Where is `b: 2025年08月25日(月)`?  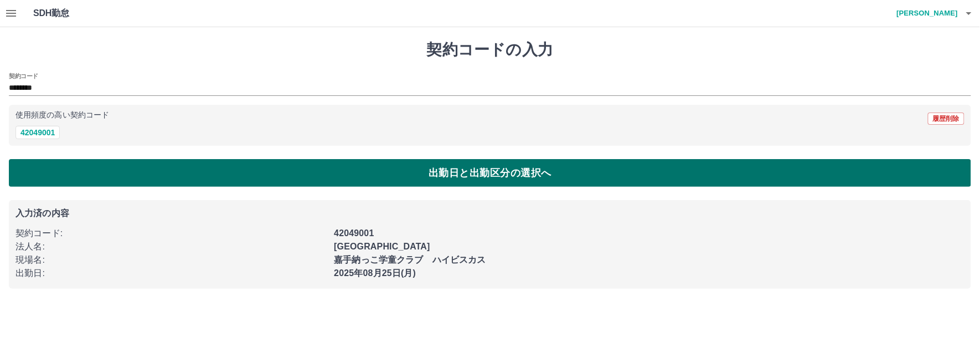
b: 2025年08月25日(月) is located at coordinates (375, 273).